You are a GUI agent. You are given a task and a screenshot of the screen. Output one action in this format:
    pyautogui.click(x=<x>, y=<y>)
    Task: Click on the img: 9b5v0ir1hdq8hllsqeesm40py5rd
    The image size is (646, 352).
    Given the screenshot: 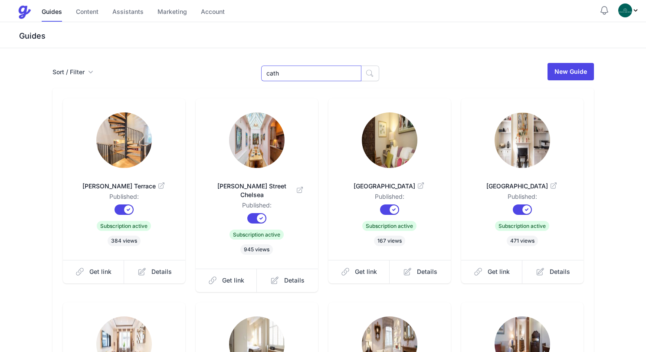 What is the action you would take?
    pyautogui.click(x=390, y=140)
    